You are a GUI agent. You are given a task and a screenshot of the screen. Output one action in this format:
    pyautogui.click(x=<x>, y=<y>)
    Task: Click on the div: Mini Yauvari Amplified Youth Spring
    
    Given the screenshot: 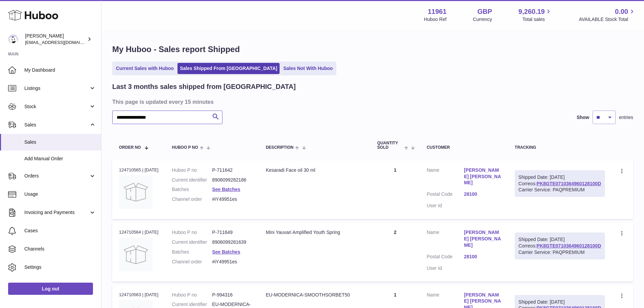 What is the action you would take?
    pyautogui.click(x=315, y=232)
    